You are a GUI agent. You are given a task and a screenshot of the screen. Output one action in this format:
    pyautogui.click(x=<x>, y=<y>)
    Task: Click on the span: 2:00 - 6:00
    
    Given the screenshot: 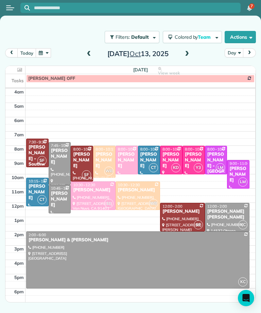 What is the action you would take?
    pyautogui.click(x=37, y=235)
    